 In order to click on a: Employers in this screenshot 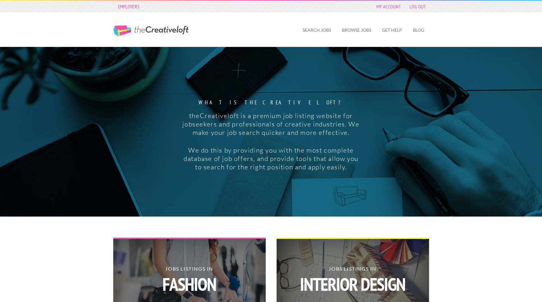, I will do `click(129, 7)`.